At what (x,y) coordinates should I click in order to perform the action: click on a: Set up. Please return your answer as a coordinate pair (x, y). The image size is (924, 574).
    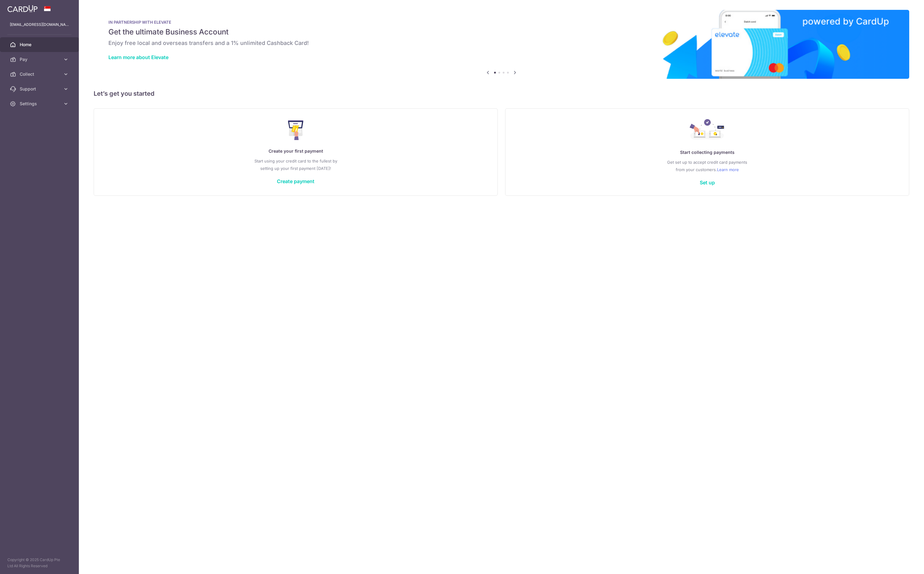
    Looking at the image, I should click on (707, 183).